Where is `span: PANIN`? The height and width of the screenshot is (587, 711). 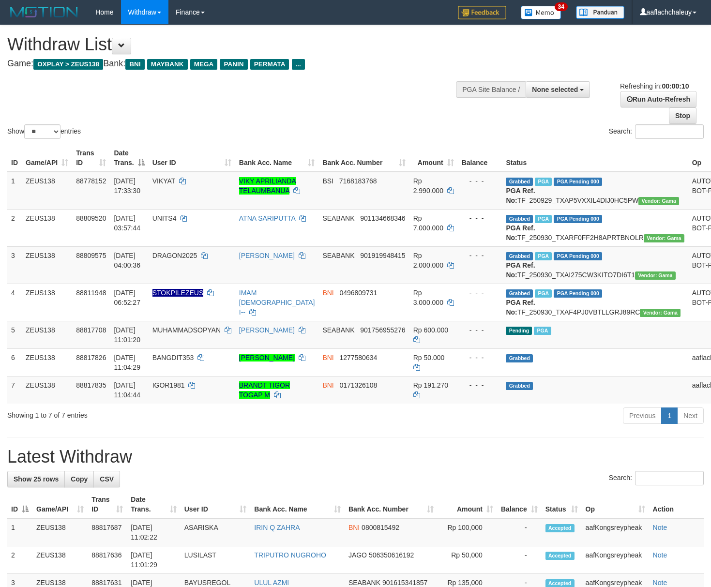 span: PANIN is located at coordinates (233, 64).